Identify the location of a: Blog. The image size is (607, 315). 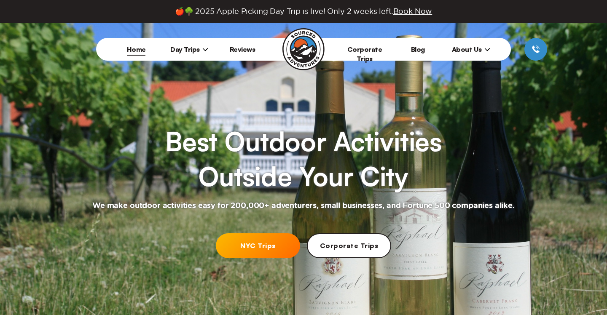
(418, 49).